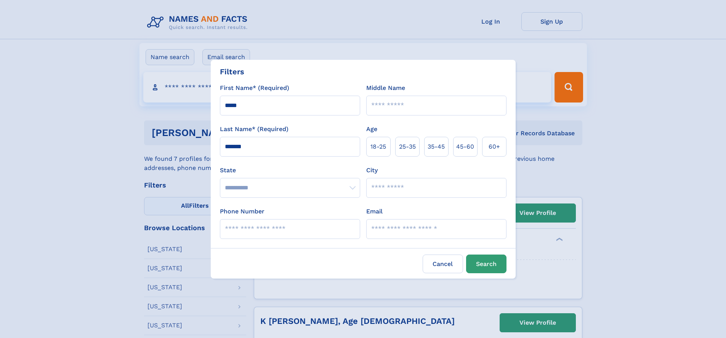 This screenshot has width=726, height=338. What do you see at coordinates (254, 129) in the screenshot?
I see `label: Last Name* (Required)` at bounding box center [254, 129].